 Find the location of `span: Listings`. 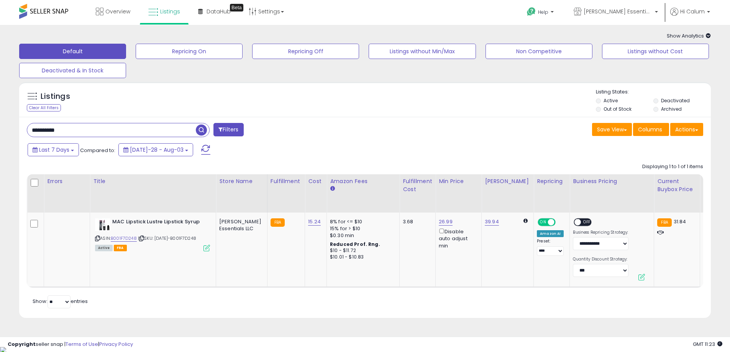

span: Listings is located at coordinates (170, 12).